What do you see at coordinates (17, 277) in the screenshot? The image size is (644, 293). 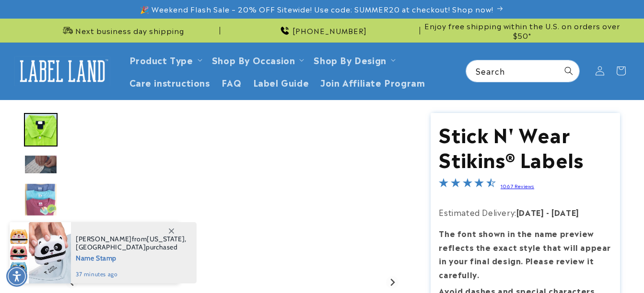 I see `div: Accessibility Menu` at bounding box center [17, 277].